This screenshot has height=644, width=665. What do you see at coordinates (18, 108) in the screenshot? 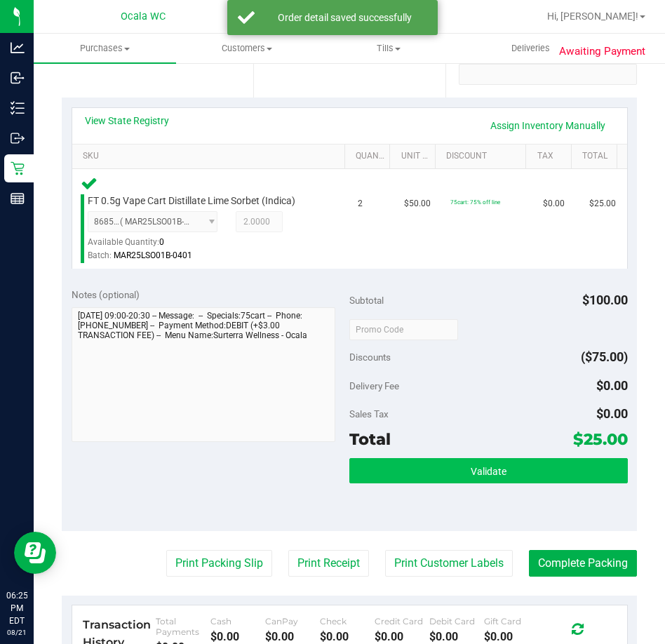
I see `inline-svg: Inventory` at bounding box center [18, 108].